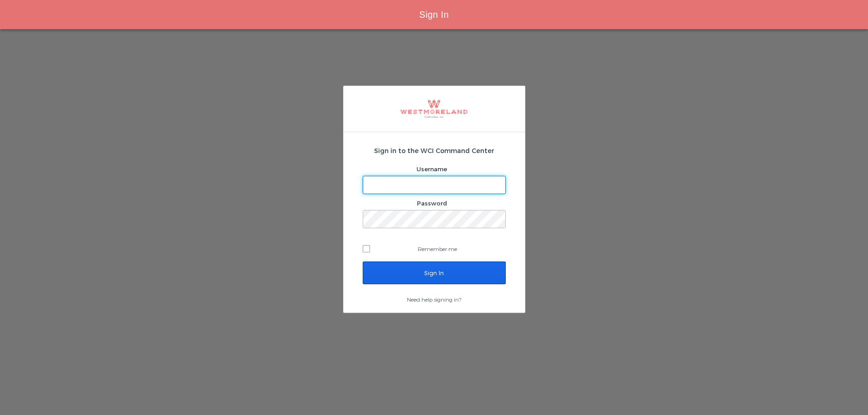  I want to click on span: Sign In, so click(434, 15).